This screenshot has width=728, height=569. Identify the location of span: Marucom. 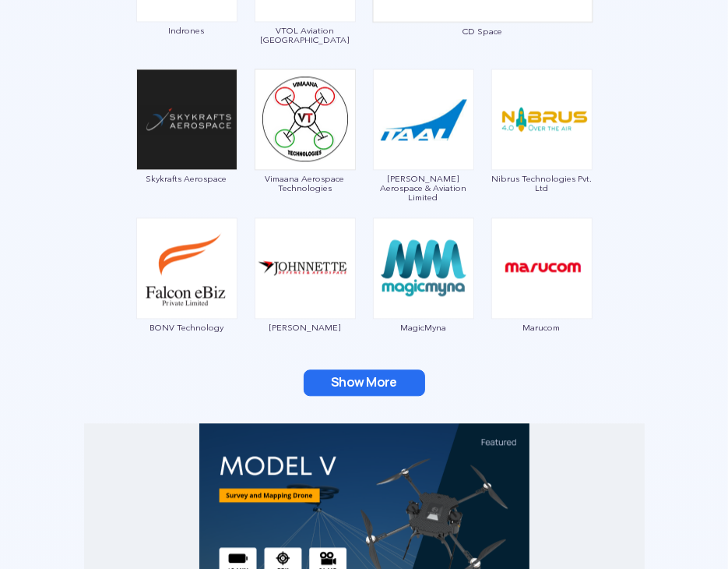
(542, 327).